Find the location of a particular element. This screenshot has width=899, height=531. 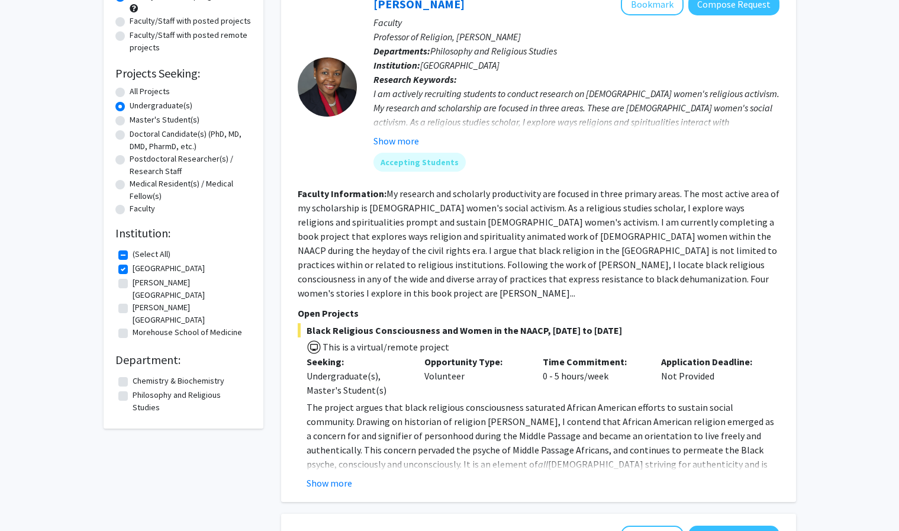

label: Doctoral Candidate(s) (PhD, MD, DMD, PharmD, etc.) is located at coordinates (191, 140).